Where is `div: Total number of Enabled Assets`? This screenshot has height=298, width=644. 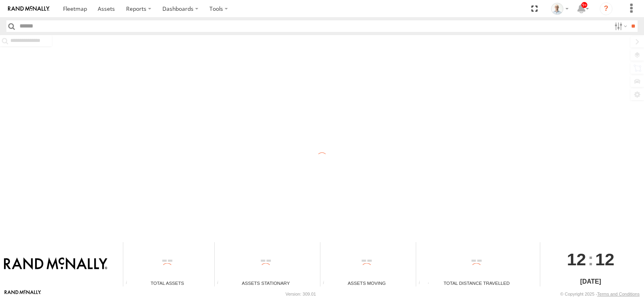 div: Total number of Enabled Assets is located at coordinates (129, 283).